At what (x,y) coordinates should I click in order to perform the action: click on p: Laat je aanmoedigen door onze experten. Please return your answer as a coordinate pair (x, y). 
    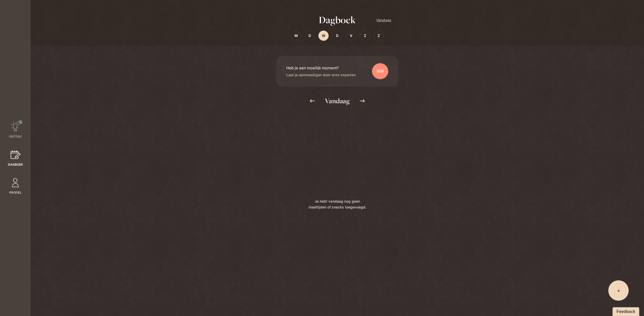
    Looking at the image, I should click on (321, 75).